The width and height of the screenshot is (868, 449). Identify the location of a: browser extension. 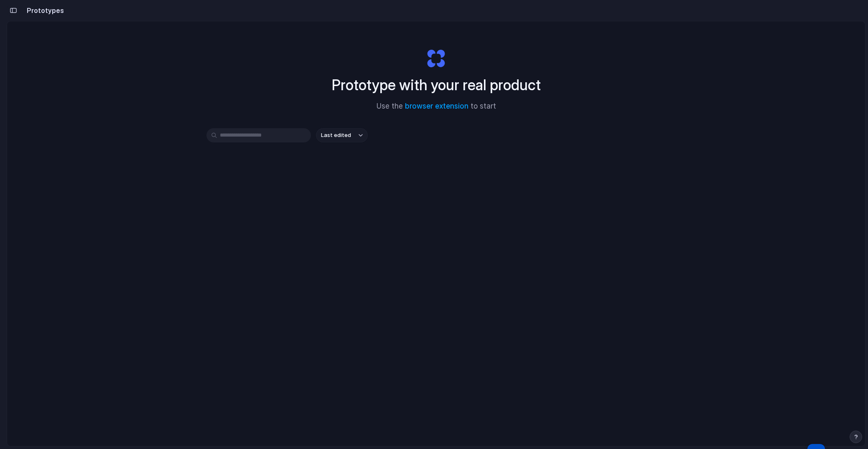
(437, 106).